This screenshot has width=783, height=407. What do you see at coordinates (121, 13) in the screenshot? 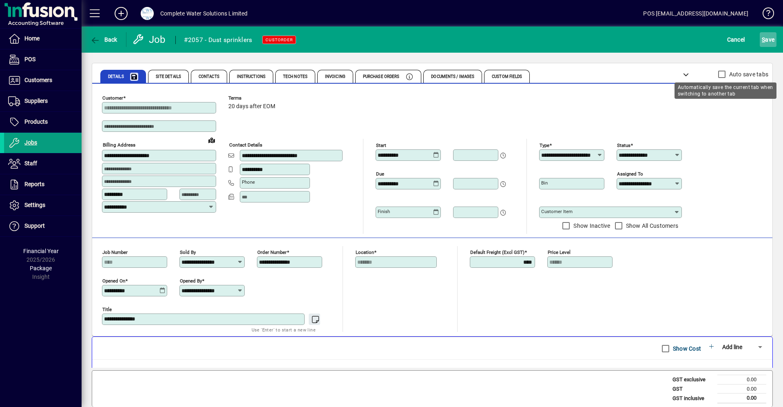
I see `button: Add` at bounding box center [121, 13].